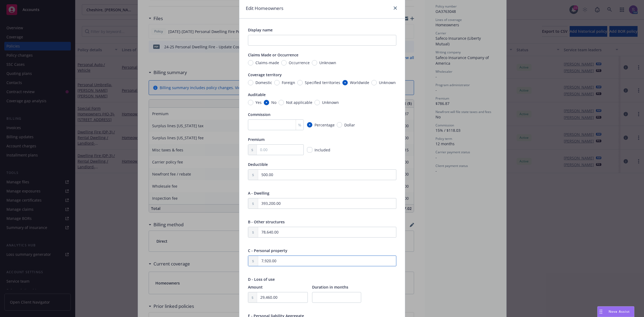 The height and width of the screenshot is (317, 644). I want to click on span: Auditable, so click(257, 94).